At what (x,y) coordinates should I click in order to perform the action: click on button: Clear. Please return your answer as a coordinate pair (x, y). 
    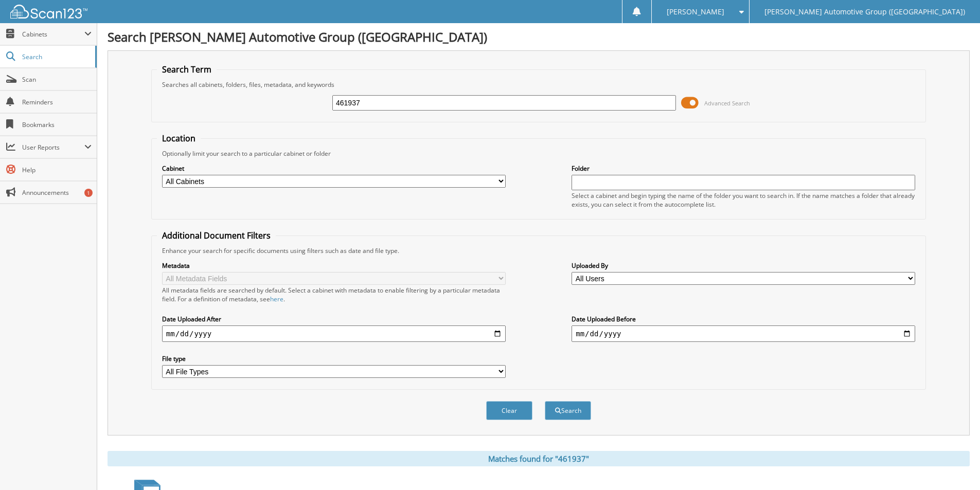
    Looking at the image, I should click on (509, 410).